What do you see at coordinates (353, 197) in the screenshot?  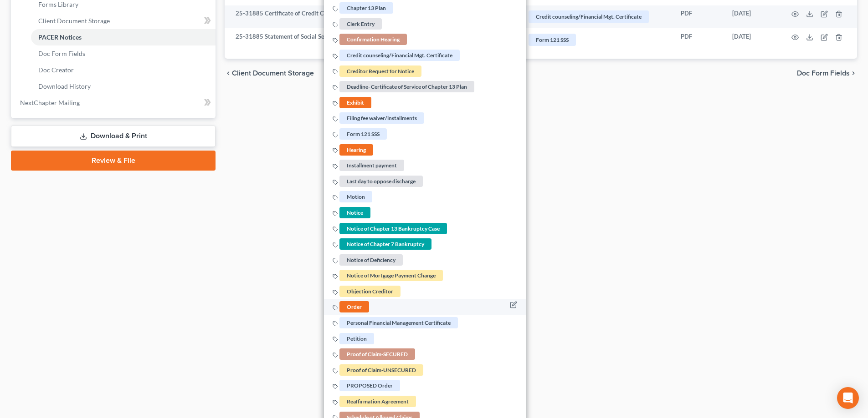 I see `a: Motion` at bounding box center [353, 197].